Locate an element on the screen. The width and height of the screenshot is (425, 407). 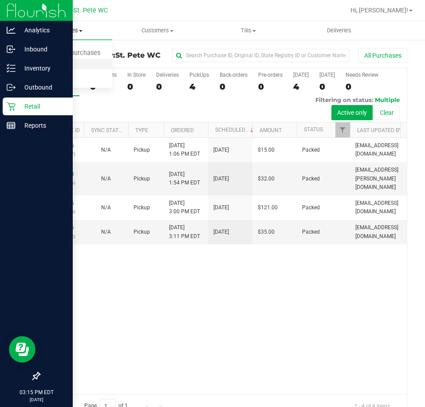
div: Needs Review is located at coordinates (362, 75).